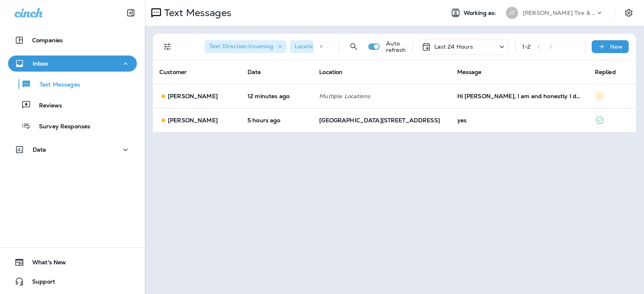 The height and width of the screenshot is (294, 644). I want to click on button: Settings, so click(628, 13).